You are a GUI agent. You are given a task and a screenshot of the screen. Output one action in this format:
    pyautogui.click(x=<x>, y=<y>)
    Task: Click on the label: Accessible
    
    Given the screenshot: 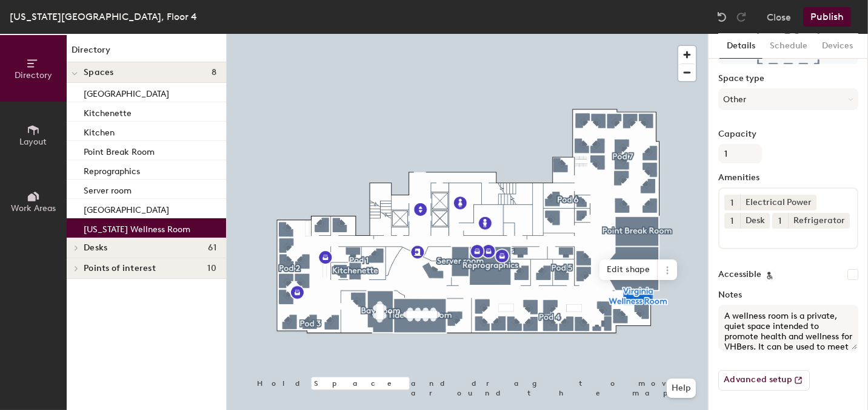 What is the action you would take?
    pyautogui.click(x=739, y=275)
    